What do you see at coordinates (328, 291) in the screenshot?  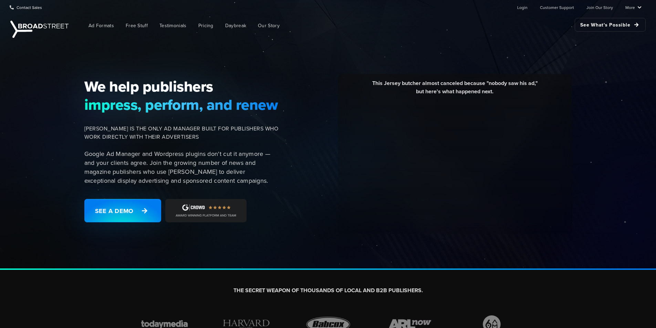 I see `h2: THE SECRET WEAPON OF THOUSANDS OF LOCAL AND B2B PUBLISHERS.` at bounding box center [328, 291].